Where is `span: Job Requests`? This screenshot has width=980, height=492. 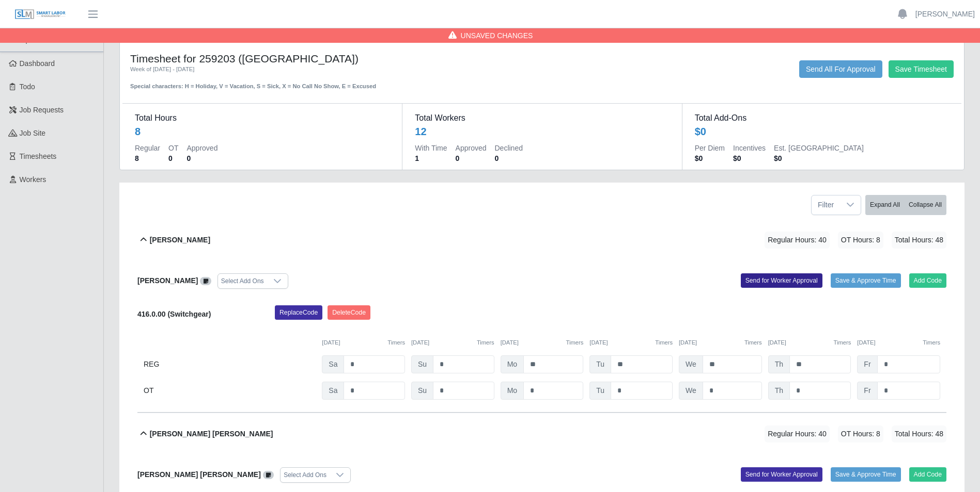
span: Job Requests is located at coordinates (42, 110).